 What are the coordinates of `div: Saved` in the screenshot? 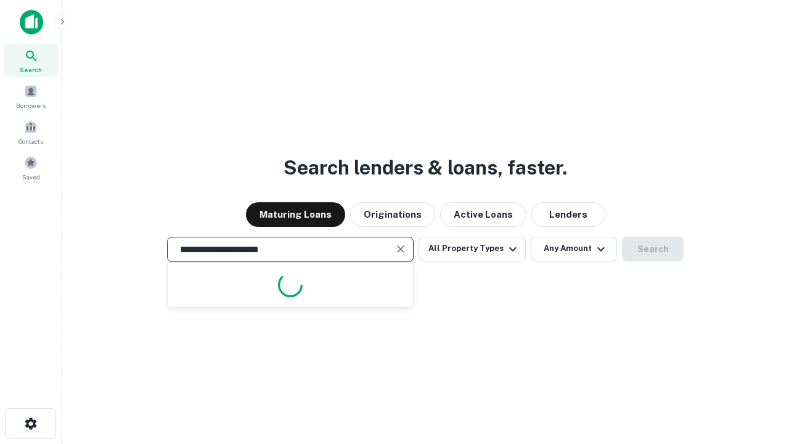 It's located at (31, 168).